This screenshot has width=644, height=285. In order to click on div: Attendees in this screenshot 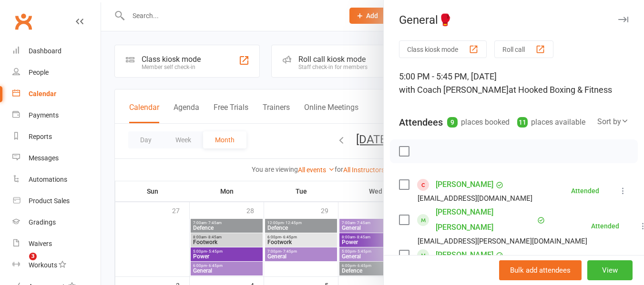, I will do `click(421, 122)`.